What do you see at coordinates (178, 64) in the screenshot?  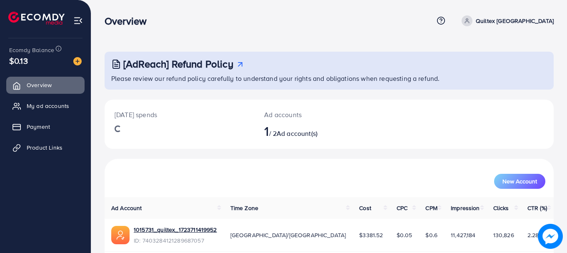 I see `h3: [AdReach] Refund Policy` at bounding box center [178, 64].